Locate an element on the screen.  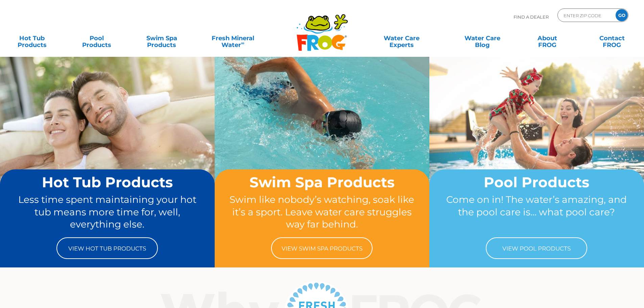
p: Less time spent maintaining your hot tub means more time for, well, everything else. is located at coordinates (107, 212).